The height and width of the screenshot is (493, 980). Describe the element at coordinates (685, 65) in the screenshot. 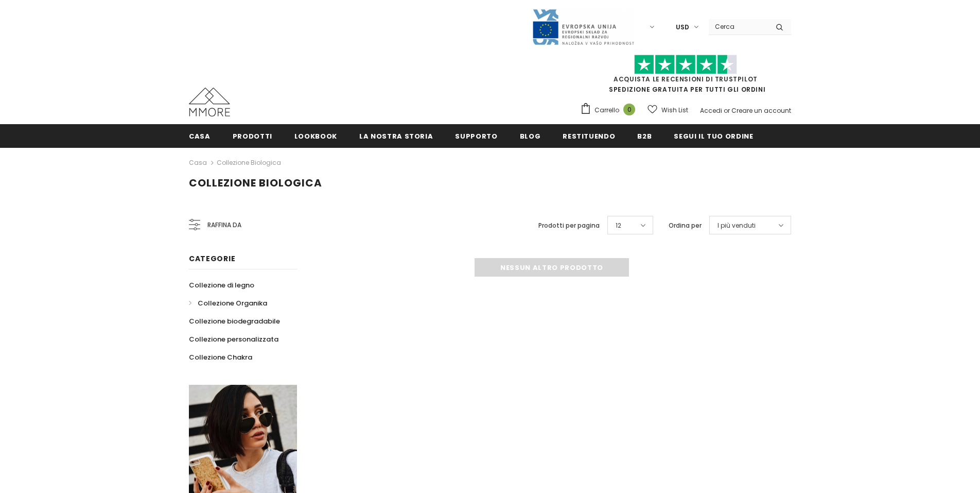

I see `img: Fidati di Pilot Stars` at that location.